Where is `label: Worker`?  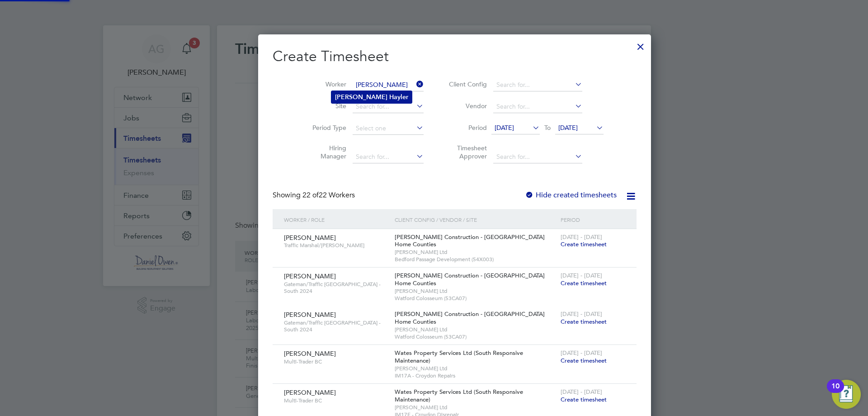 label: Worker is located at coordinates (326, 85).